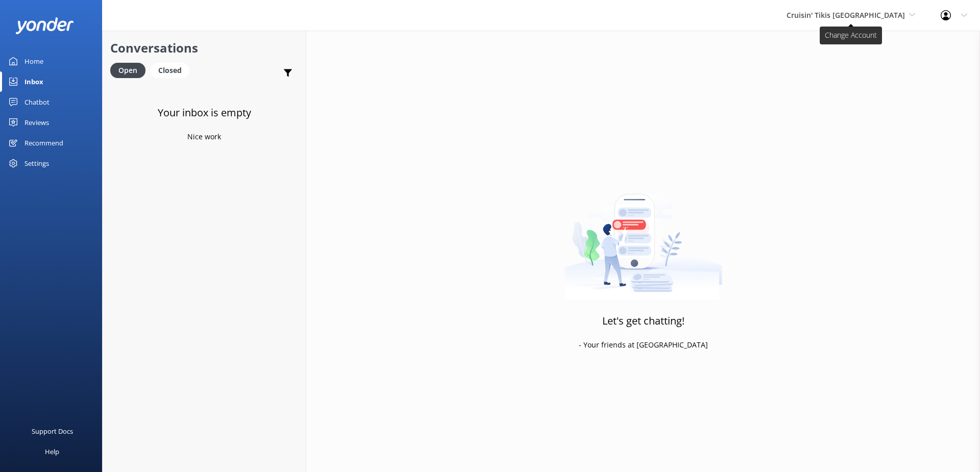 The image size is (980, 472). Describe the element at coordinates (37, 164) in the screenshot. I see `div: Settings` at that location.